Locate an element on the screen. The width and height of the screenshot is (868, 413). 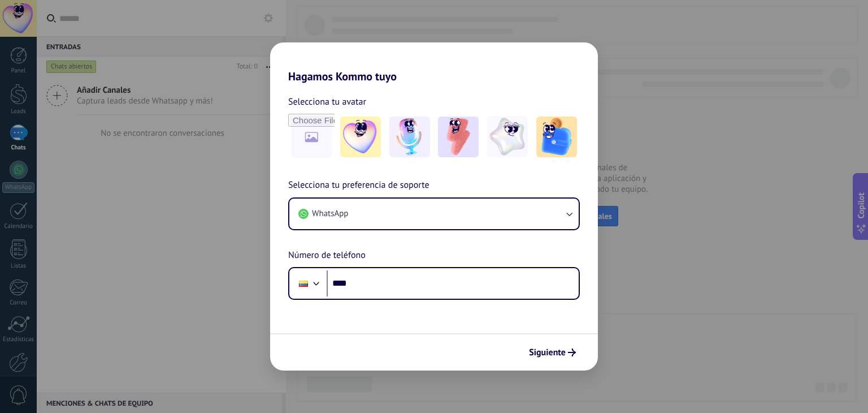
span: Siguiente is located at coordinates (547, 353).